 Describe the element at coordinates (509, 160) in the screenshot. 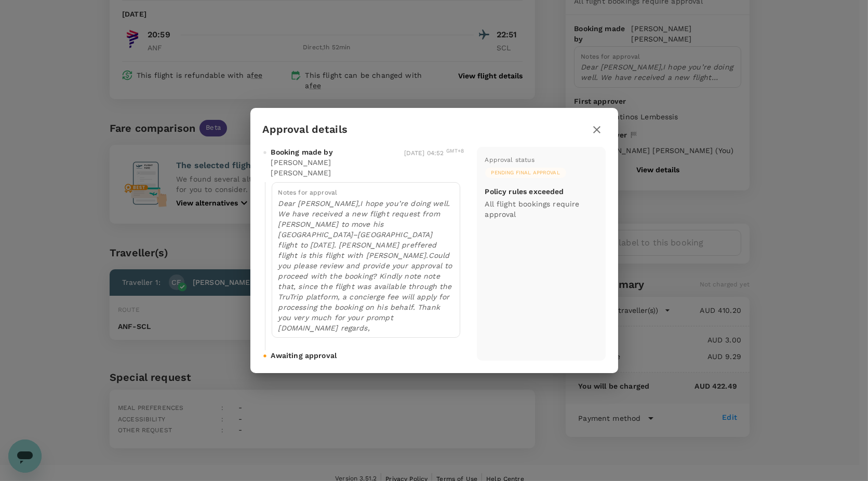

I see `div: Approval status` at that location.